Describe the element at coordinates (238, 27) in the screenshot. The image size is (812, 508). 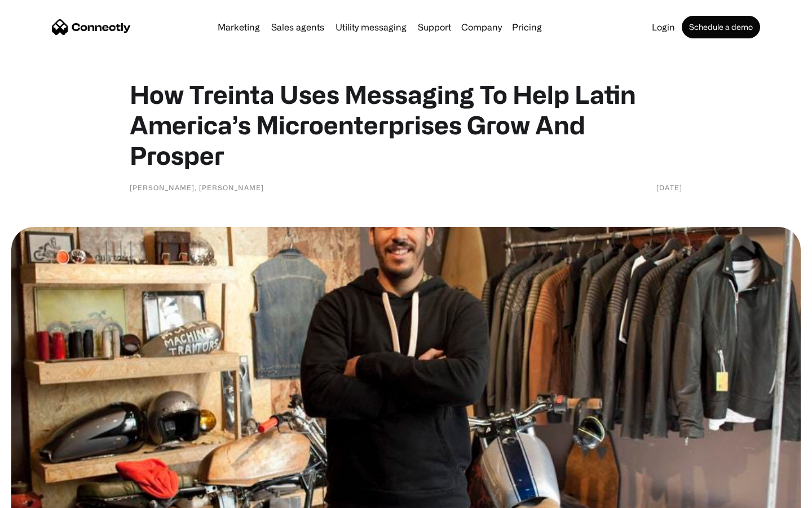
I see `a: Marketing` at that location.